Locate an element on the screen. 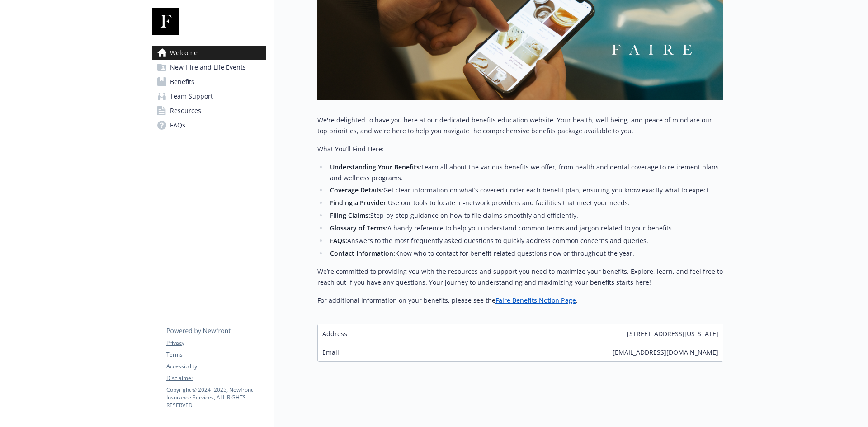 This screenshot has height=427, width=868. span: Welcome is located at coordinates (183, 53).